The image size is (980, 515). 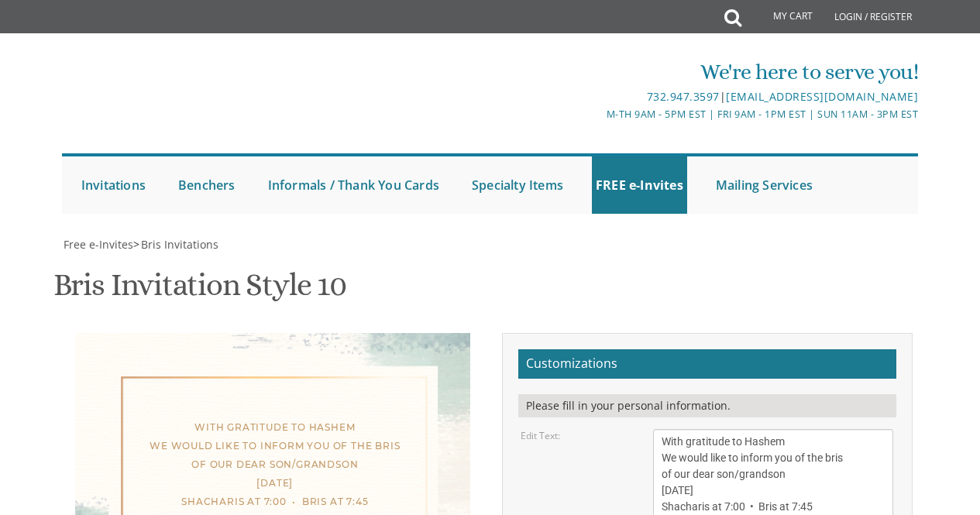 I want to click on a: Bris Invitations, so click(x=179, y=244).